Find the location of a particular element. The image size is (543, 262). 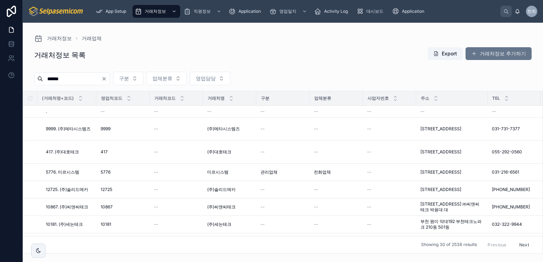

a: App Setup is located at coordinates (112, 11).